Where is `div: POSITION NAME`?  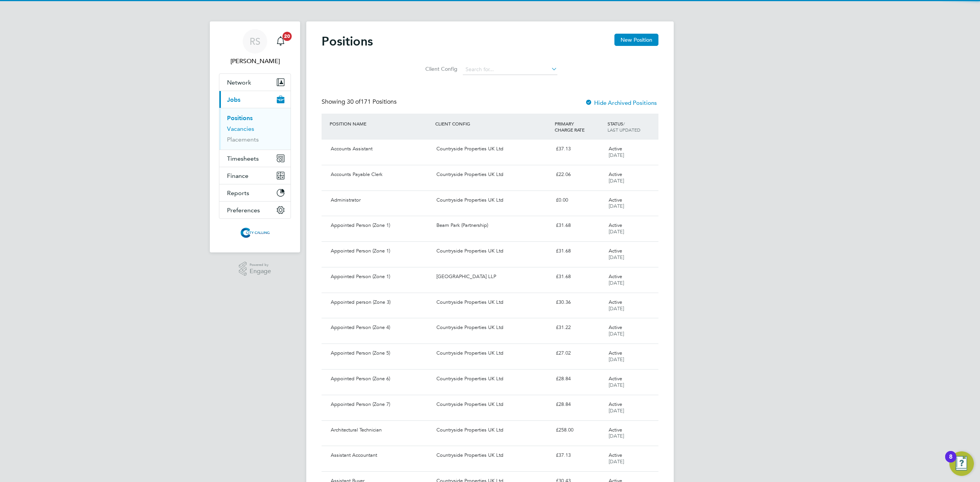 div: POSITION NAME is located at coordinates (381, 124).